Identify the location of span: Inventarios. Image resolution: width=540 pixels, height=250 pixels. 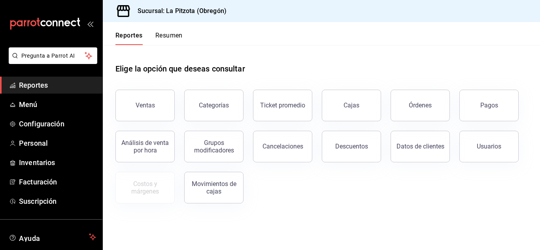
(57, 163).